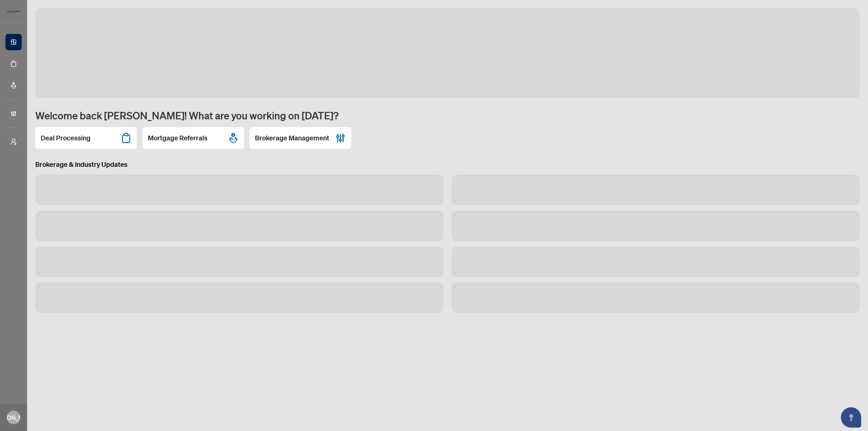  I want to click on h2: Deal Processing, so click(65, 138).